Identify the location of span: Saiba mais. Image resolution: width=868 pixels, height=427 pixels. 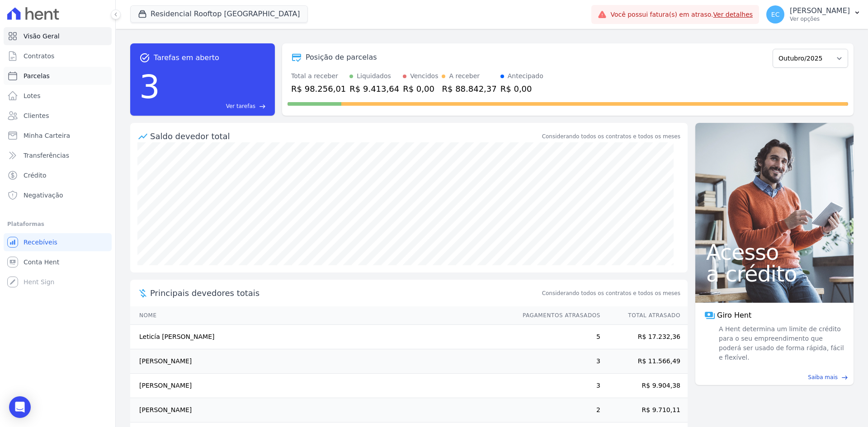
(823, 377).